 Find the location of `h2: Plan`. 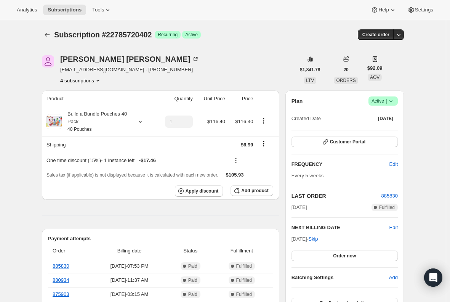

h2: Plan is located at coordinates (297, 101).